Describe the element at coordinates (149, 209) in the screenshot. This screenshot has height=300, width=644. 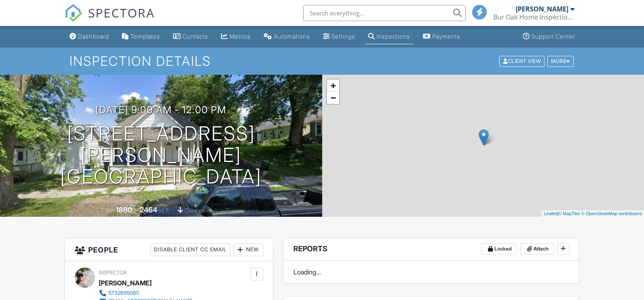
I see `div: 2464` at that location.